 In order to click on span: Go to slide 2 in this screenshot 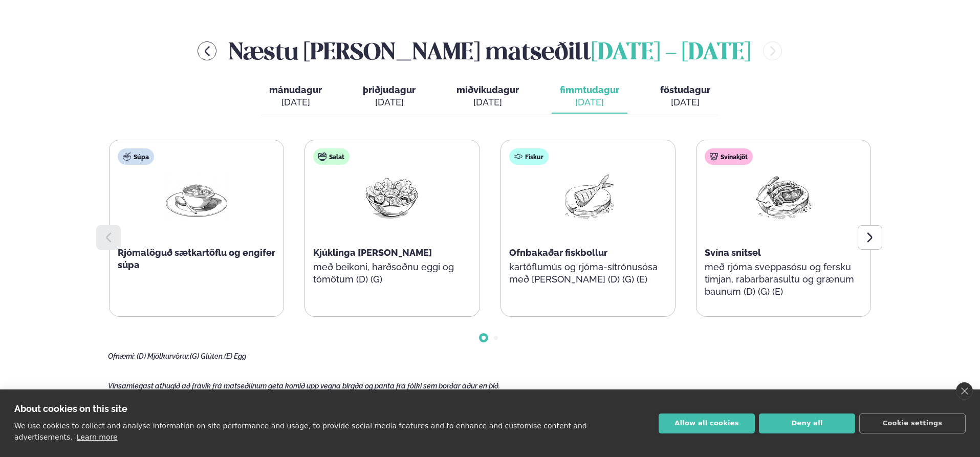, I will do `click(496, 338)`.